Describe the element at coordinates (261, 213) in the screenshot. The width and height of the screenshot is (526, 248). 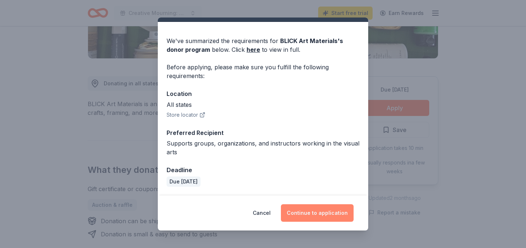
I see `button: Cancel` at that location.